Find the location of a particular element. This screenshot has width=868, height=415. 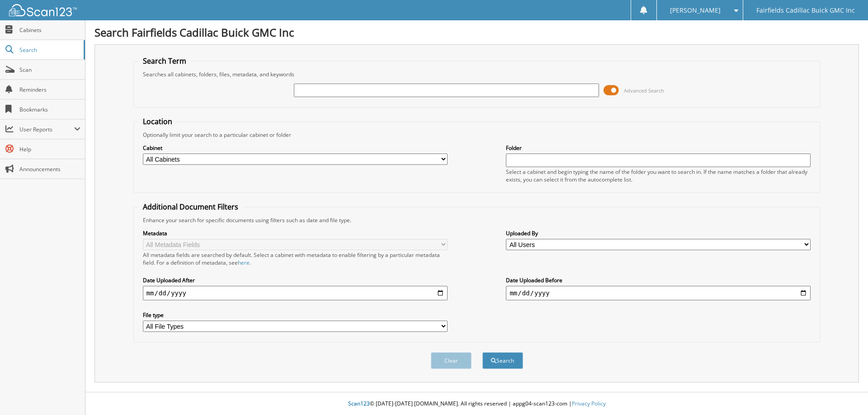

div: Select a cabinet and begin typing the name of the folder you want to search in. If the name match... is located at coordinates (659, 176).